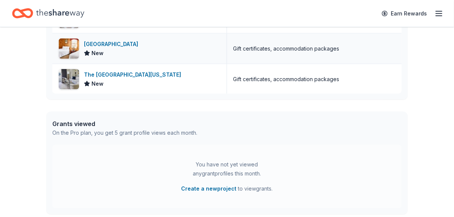 Image resolution: width=454 pixels, height=217 pixels. Describe the element at coordinates (69, 49) in the screenshot. I see `img: Image for Oglebay Park Resort` at that location.